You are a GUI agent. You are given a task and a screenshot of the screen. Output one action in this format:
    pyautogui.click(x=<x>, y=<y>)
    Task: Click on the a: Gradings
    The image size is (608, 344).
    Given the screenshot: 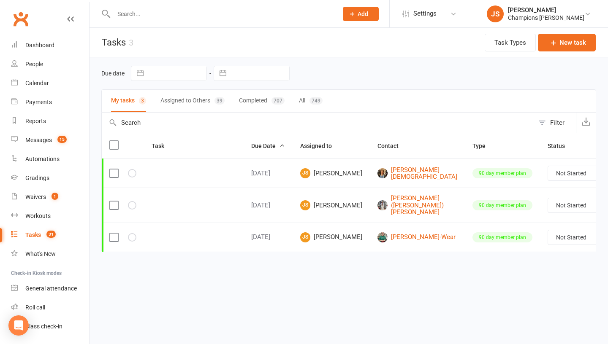 What is the action you would take?
    pyautogui.click(x=50, y=178)
    